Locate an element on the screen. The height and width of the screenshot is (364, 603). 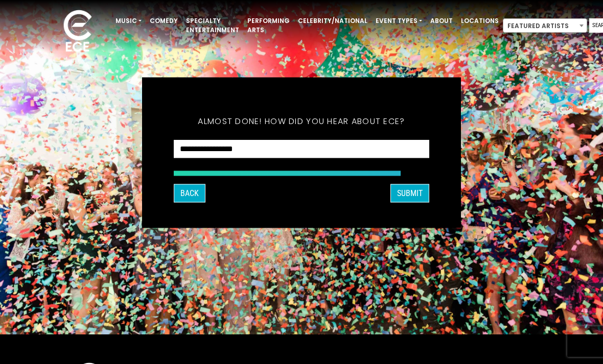
img: ece_new_logo_whitev2-1.png is located at coordinates (78, 32).